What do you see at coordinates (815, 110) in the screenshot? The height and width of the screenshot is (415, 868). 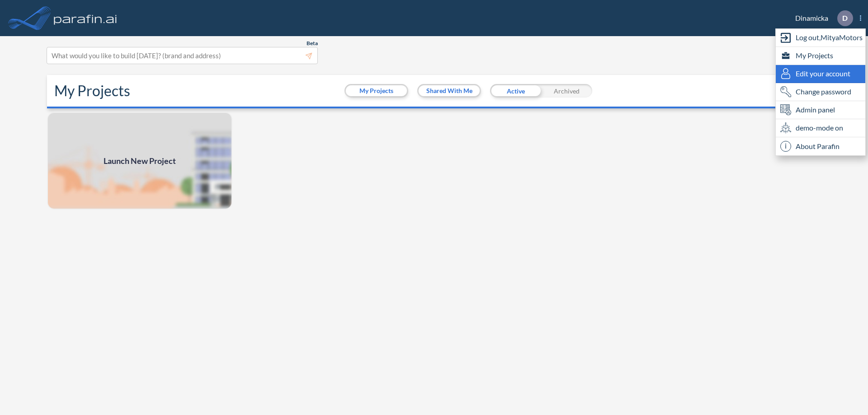 I see `span: Admin panel` at bounding box center [815, 110].